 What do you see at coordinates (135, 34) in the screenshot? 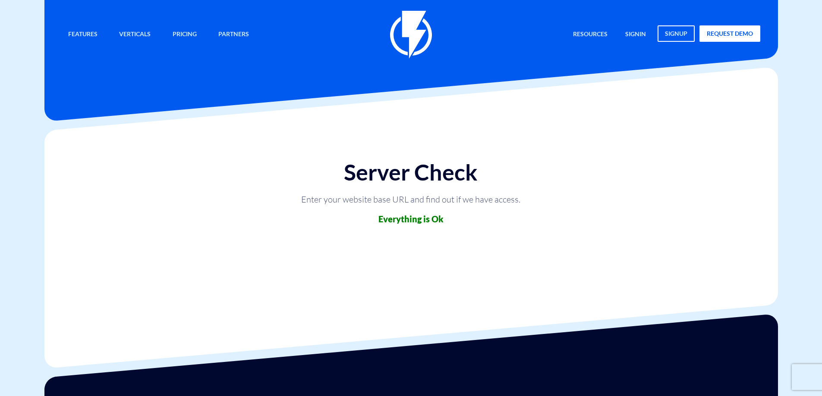
I see `a: Verticals` at bounding box center [135, 34].